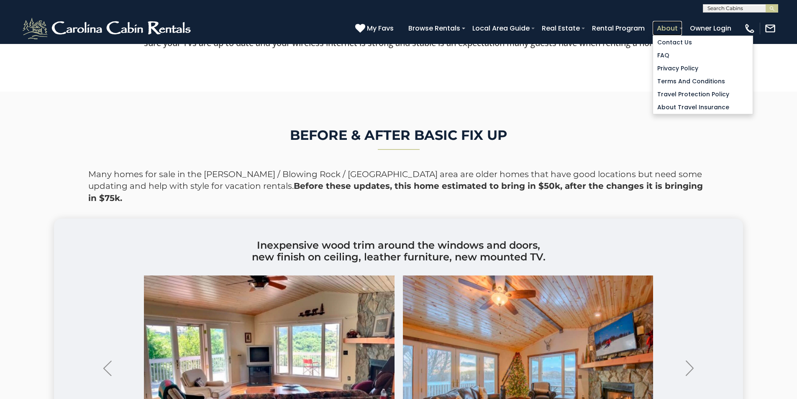 The width and height of the screenshot is (797, 399). I want to click on img: phone-regular-white.png, so click(750, 28).